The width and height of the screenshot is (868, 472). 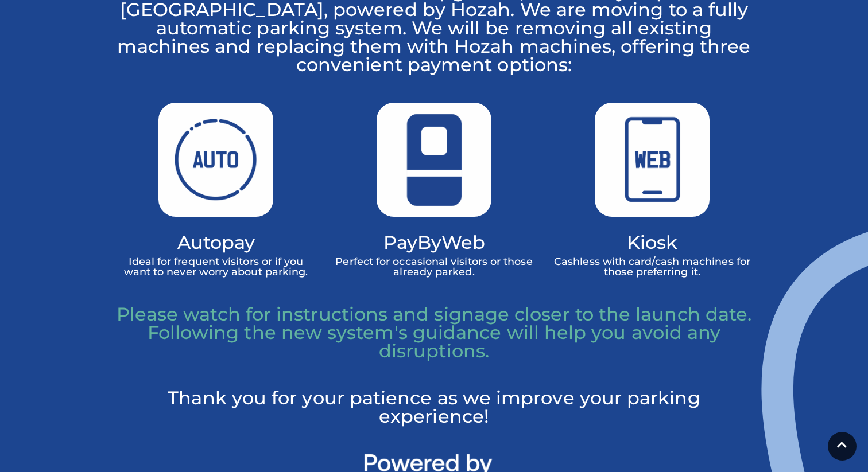 I want to click on p: Please watch for instructions and signage closer to the launch date. Following the new system's g..., so click(x=434, y=333).